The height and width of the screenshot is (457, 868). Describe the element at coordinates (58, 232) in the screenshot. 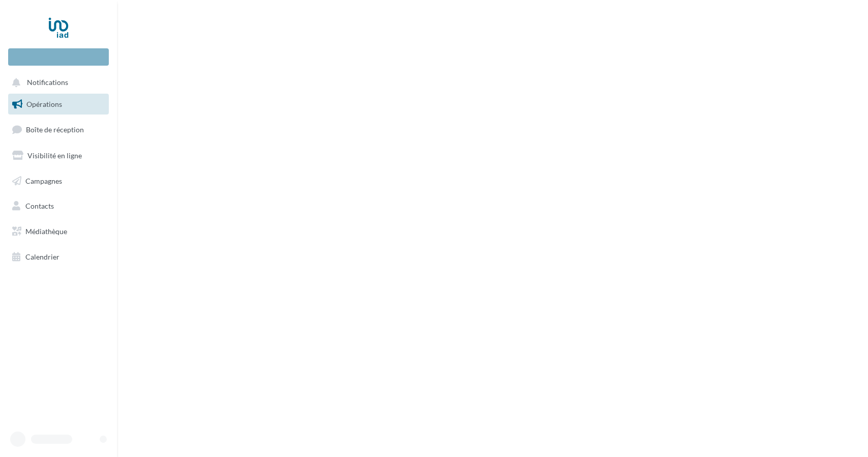

I see `a: Médiathèque` at that location.